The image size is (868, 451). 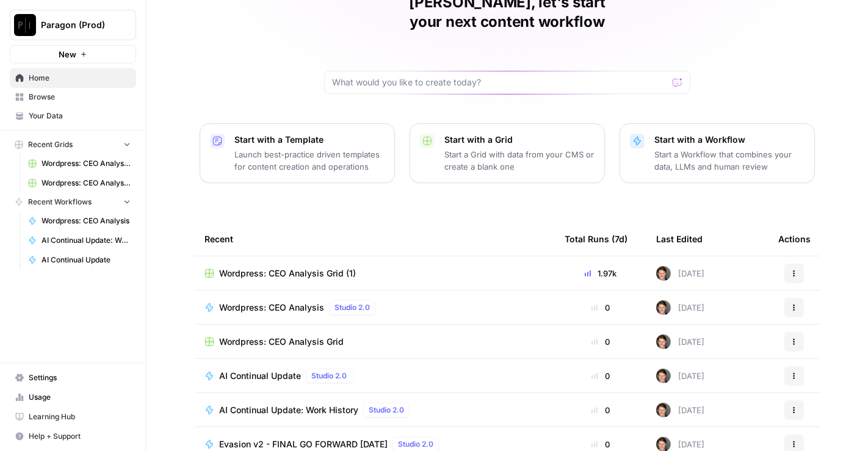 What do you see at coordinates (73, 145) in the screenshot?
I see `button: Recent Grids` at bounding box center [73, 145].